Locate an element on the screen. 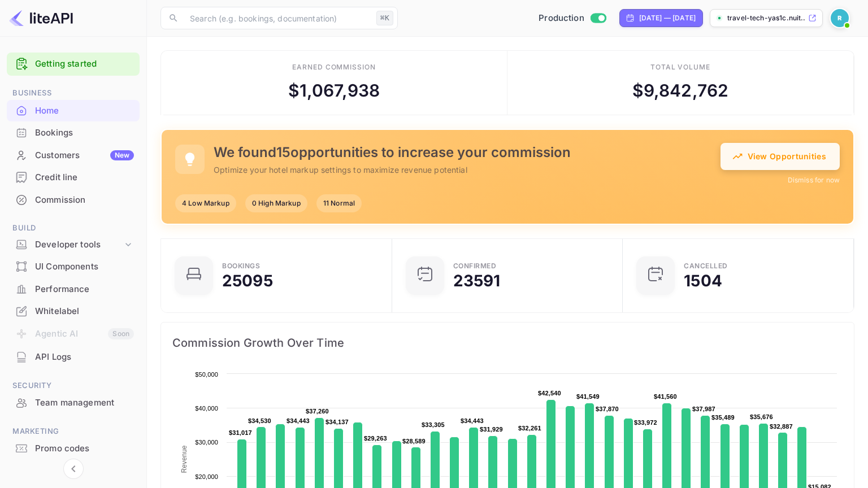 The height and width of the screenshot is (488, 868). div: Customers is located at coordinates (84, 155).